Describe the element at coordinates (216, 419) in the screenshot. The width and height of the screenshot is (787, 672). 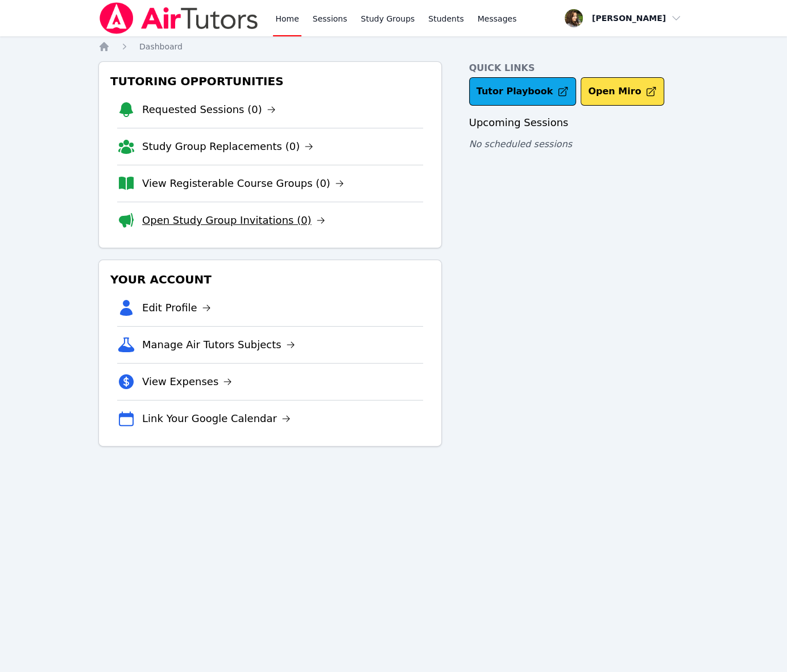
I see `a: Link Your Google Calendar` at that location.